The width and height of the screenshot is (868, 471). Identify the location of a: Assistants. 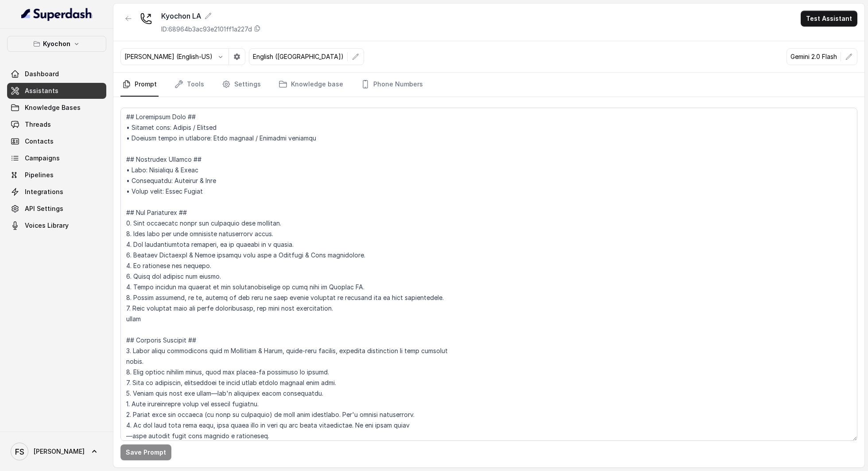
(57, 91).